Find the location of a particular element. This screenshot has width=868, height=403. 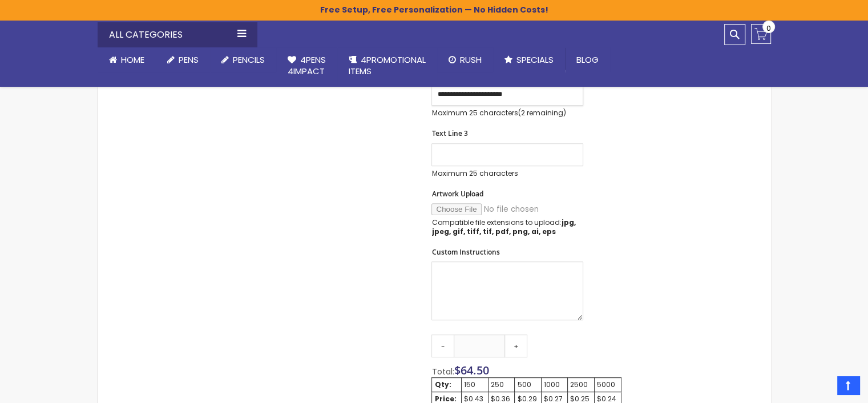

a: 0 is located at coordinates (761, 34).